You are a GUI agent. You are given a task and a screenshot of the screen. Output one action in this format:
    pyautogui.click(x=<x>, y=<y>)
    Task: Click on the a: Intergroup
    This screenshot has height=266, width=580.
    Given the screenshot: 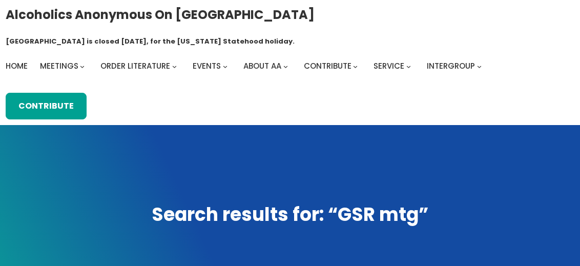 What is the action you would take?
    pyautogui.click(x=451, y=66)
    